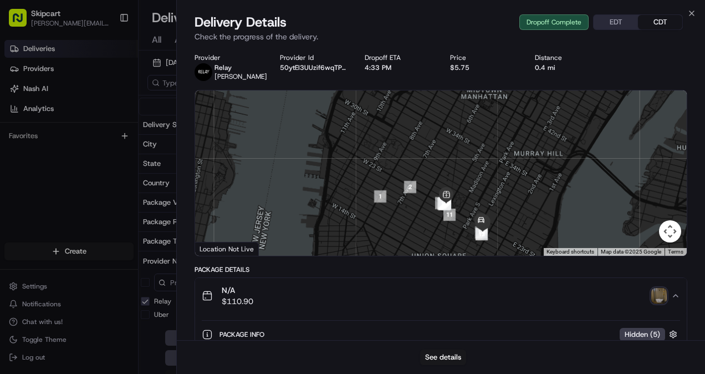 The image size is (705, 374). Describe the element at coordinates (314, 58) in the screenshot. I see `div: Provider Id` at that location.